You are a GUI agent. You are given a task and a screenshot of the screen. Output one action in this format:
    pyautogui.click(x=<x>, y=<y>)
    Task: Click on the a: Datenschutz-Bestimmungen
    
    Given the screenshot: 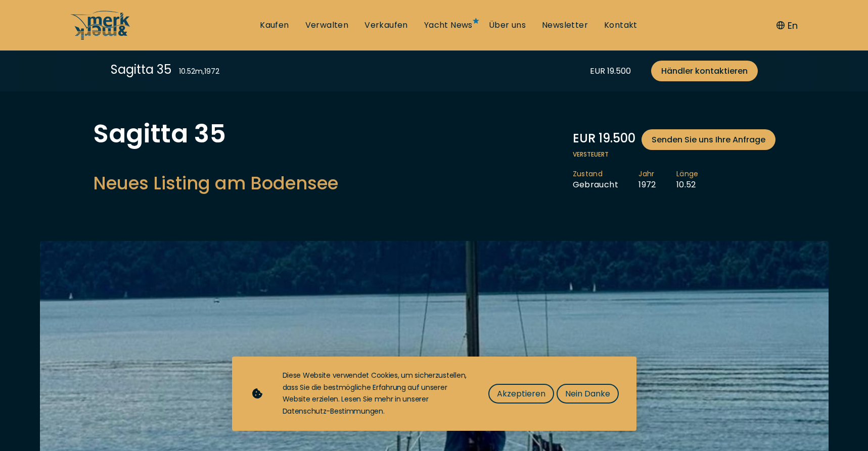 What is the action you would take?
    pyautogui.click(x=332, y=411)
    